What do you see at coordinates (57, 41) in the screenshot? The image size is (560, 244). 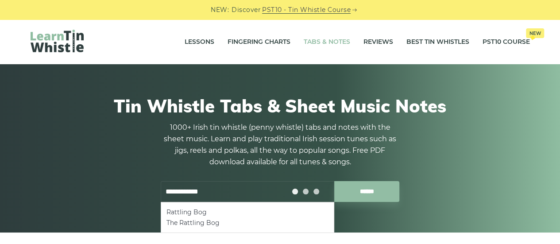 I see `img: LearnTinWhistle.com` at bounding box center [57, 41].